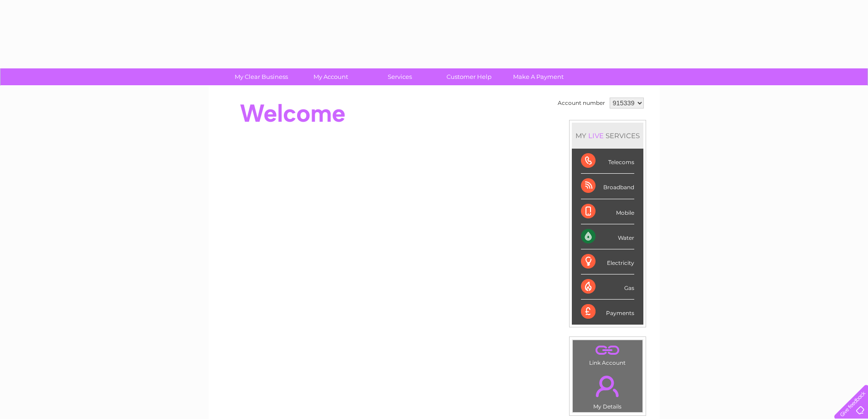 This screenshot has width=868, height=419. I want to click on a: My Account, so click(331, 77).